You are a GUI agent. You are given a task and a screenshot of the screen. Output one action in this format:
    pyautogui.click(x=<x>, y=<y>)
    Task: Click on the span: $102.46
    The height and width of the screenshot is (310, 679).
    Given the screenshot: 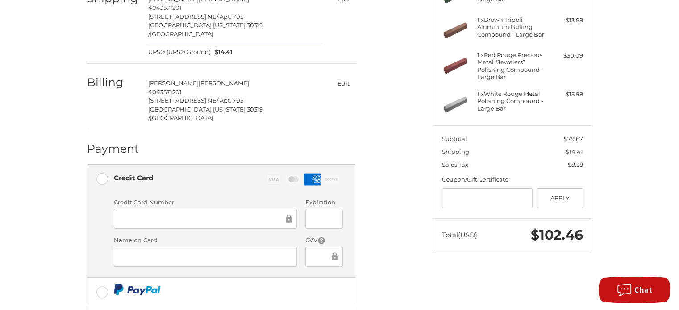 What is the action you would take?
    pyautogui.click(x=556, y=235)
    